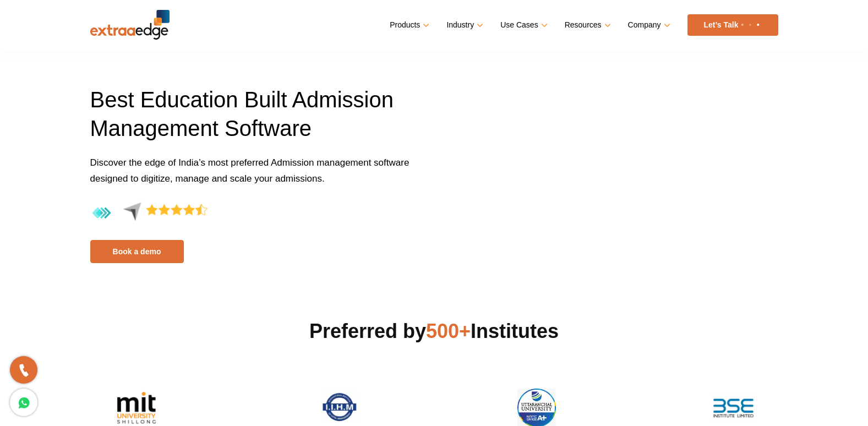 The width and height of the screenshot is (868, 426). What do you see at coordinates (250, 171) in the screenshot?
I see `span: Discover the edge of India’s most preferred Admission management software designed to digitize, m...` at bounding box center [250, 171].